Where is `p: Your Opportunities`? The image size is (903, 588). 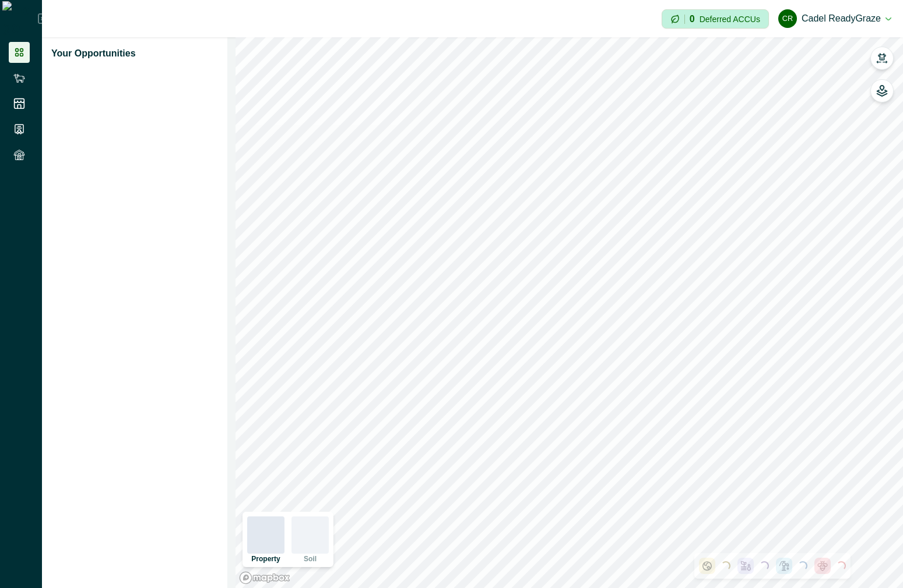 p: Your Opportunities is located at coordinates (94, 53).